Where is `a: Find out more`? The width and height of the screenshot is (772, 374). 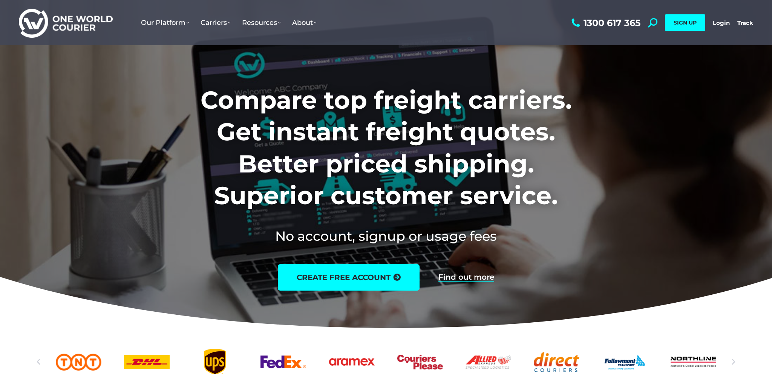
a: Find out more is located at coordinates (466, 277).